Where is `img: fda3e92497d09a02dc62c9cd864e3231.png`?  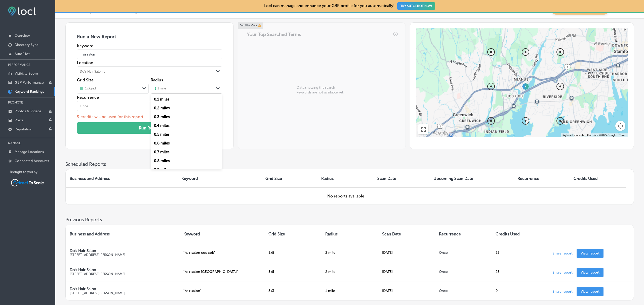 img: fda3e92497d09a02dc62c9cd864e3231.png is located at coordinates (22, 11).